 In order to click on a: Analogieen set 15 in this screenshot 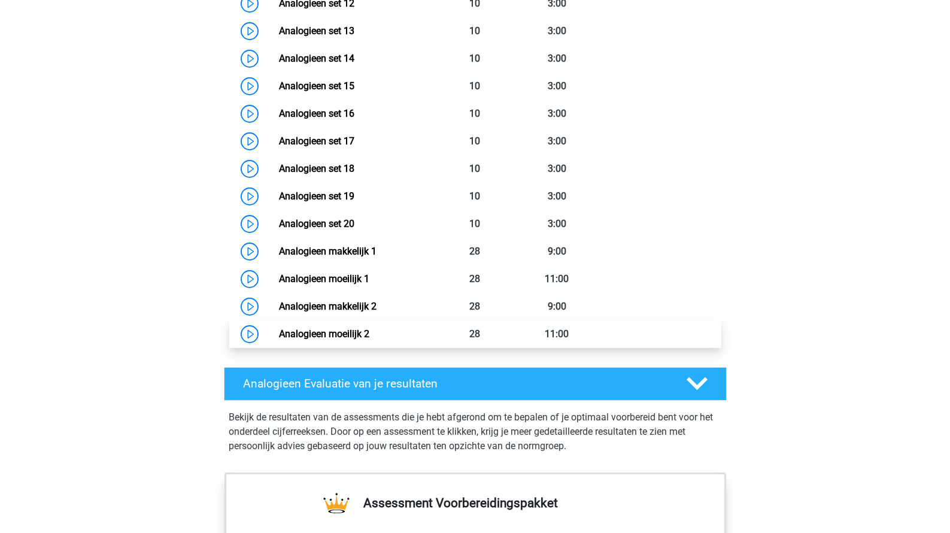, I will do `click(317, 86)`.